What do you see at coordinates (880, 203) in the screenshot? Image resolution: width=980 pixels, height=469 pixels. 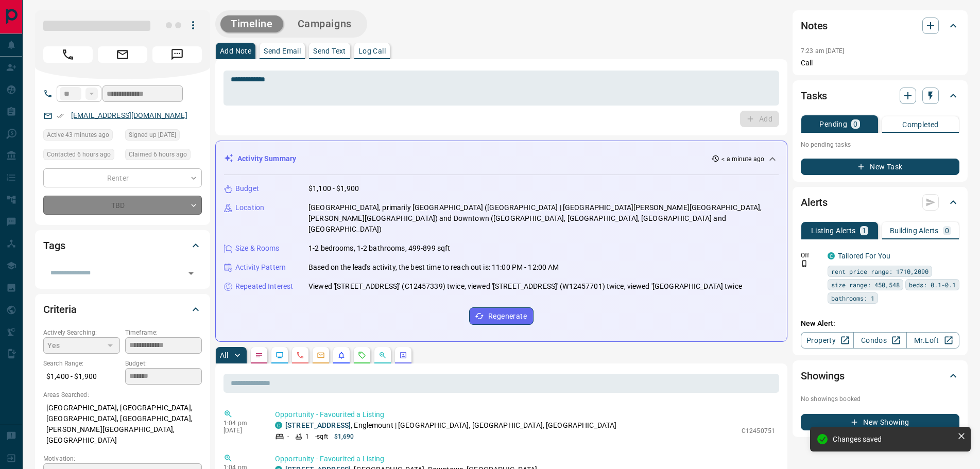 I see `div: Alerts` at bounding box center [880, 203].